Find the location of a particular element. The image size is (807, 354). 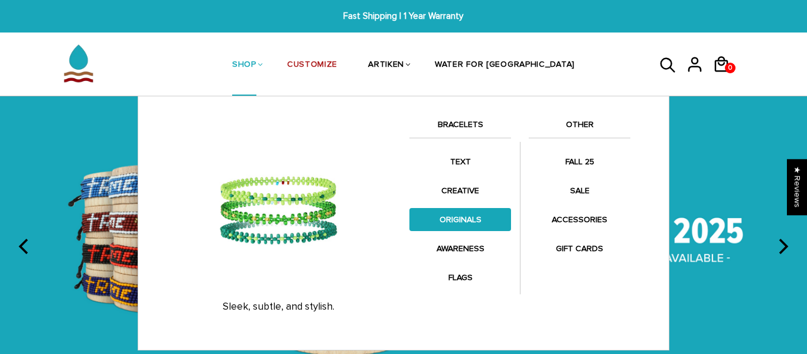

div: Click to open Judge.me floating reviews tab is located at coordinates (797, 187).